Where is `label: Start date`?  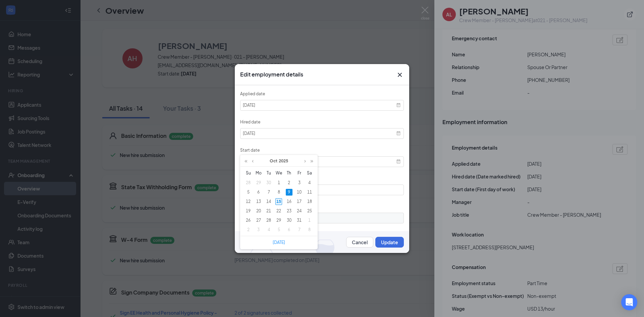
label: Start date is located at coordinates (250, 150).